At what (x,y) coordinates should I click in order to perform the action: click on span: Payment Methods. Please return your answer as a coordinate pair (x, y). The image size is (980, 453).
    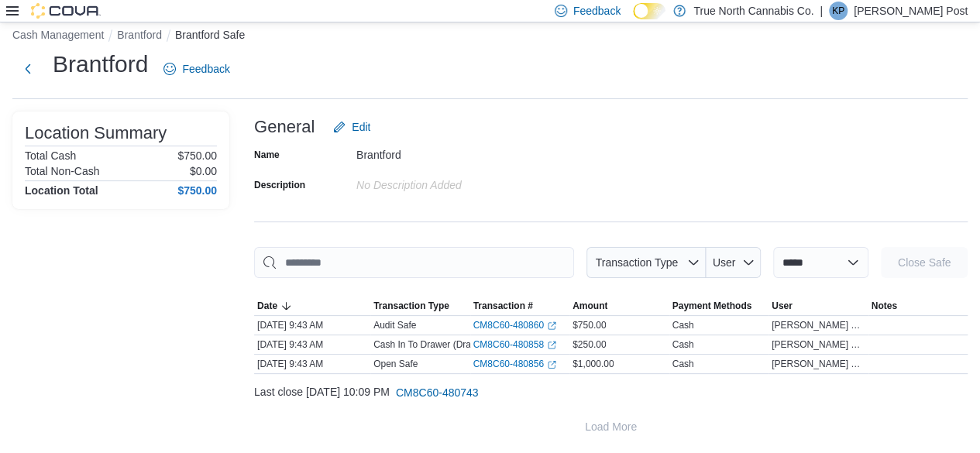
    Looking at the image, I should click on (711, 306).